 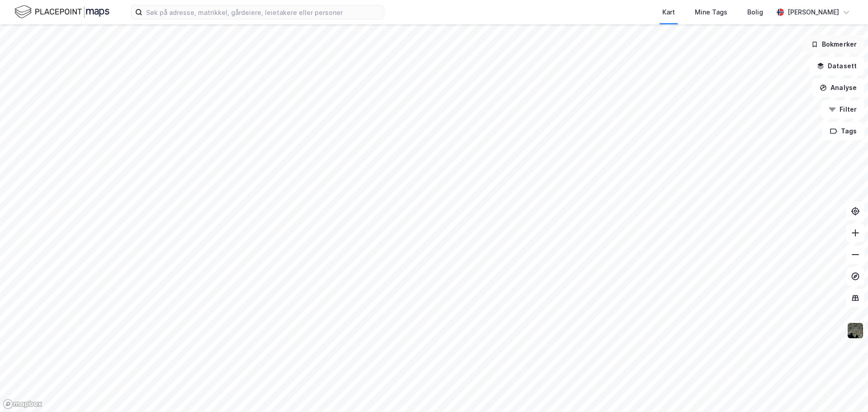 What do you see at coordinates (23, 403) in the screenshot?
I see `a: Mapbox homepage` at bounding box center [23, 403].